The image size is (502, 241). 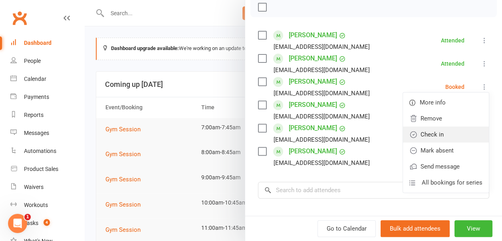 I want to click on a: Mark absent, so click(x=446, y=150).